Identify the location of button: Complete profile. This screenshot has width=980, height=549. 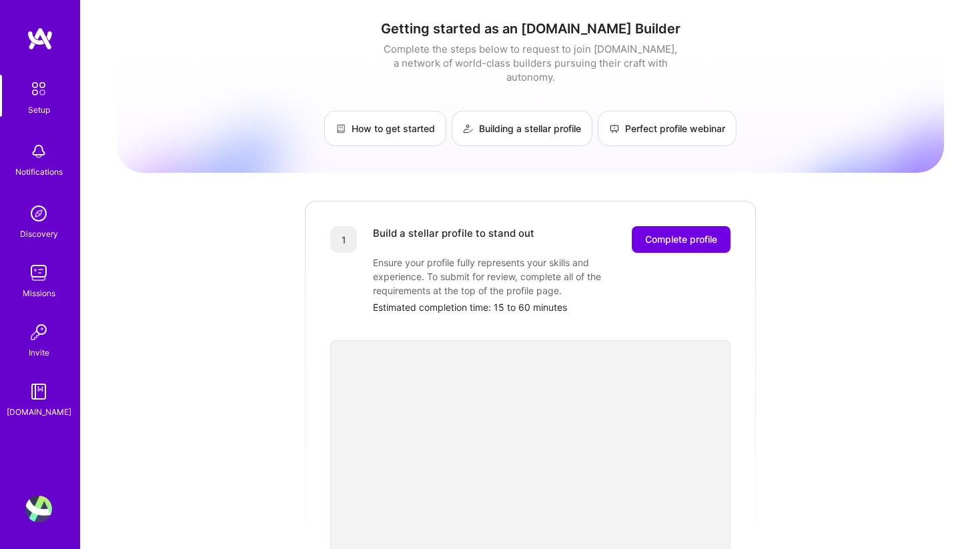
(681, 239).